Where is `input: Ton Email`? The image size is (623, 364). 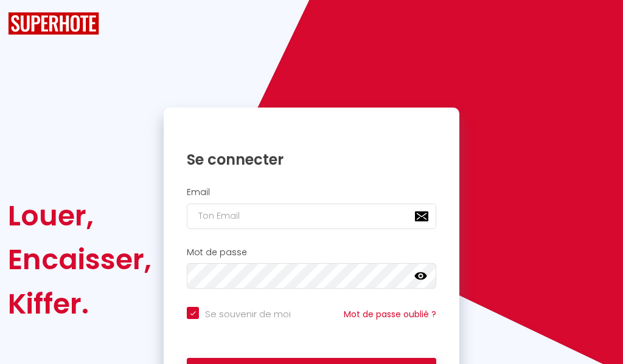 input: Ton Email is located at coordinates (312, 216).